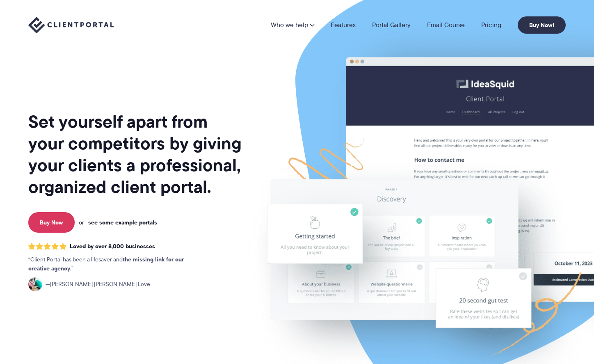 Image resolution: width=594 pixels, height=364 pixels. Describe the element at coordinates (113, 246) in the screenshot. I see `span: Loved by over 8,000 businesses` at that location.